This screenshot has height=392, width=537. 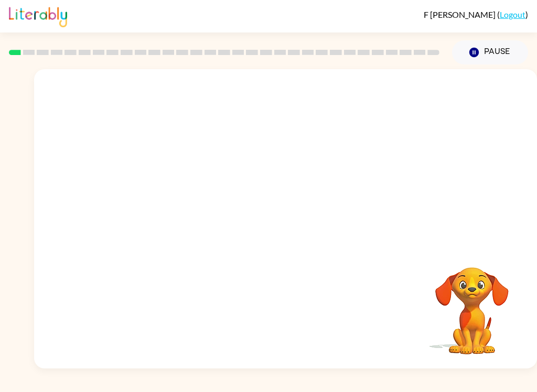 What do you see at coordinates (38, 16) in the screenshot?
I see `img: Literably` at bounding box center [38, 16].